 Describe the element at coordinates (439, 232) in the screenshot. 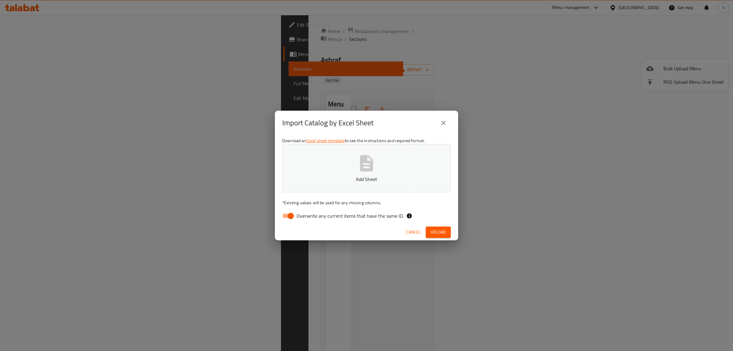

I see `button: Upload` at that location.